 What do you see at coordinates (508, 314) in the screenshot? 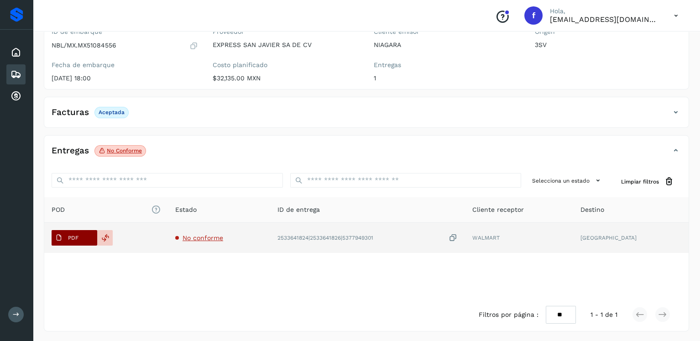
I see `span: Filtros por página :` at bounding box center [508, 314].